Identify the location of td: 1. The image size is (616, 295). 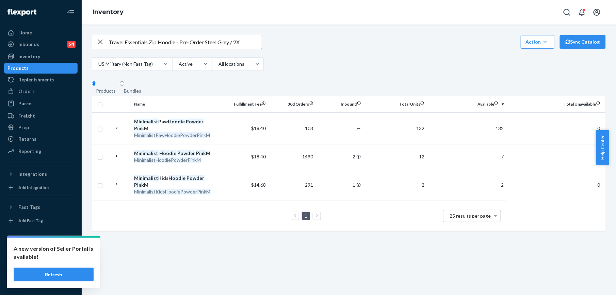
(340, 184).